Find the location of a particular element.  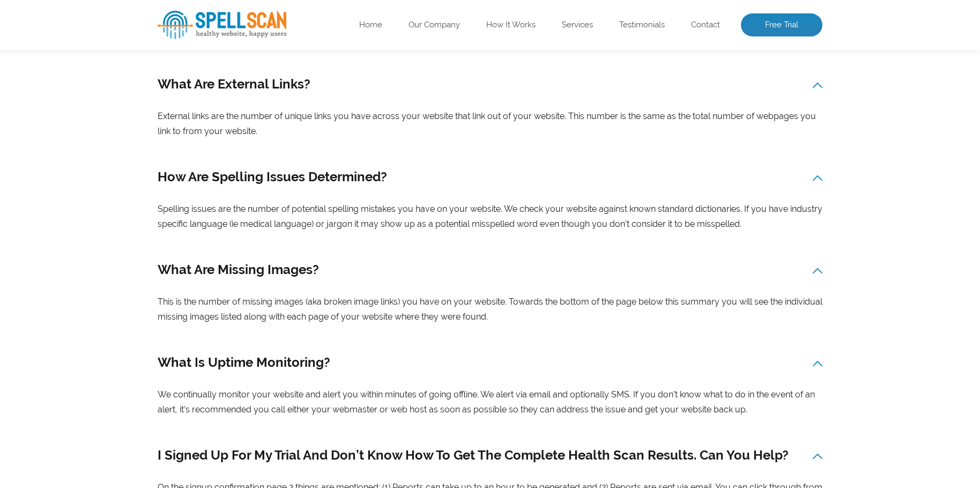

a: Our Company is located at coordinates (435, 25).